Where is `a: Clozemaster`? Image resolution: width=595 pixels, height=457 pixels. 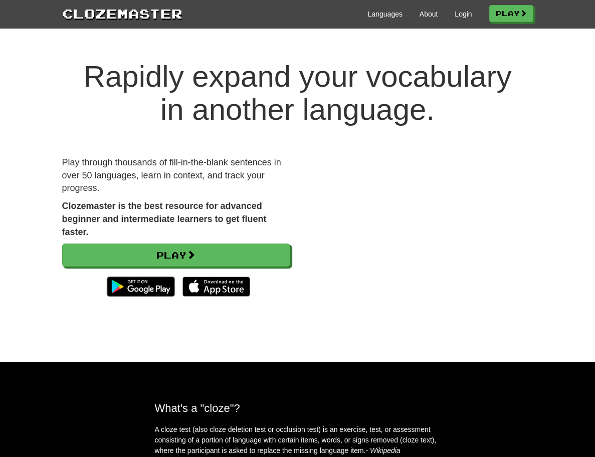
a: Clozemaster is located at coordinates (122, 13).